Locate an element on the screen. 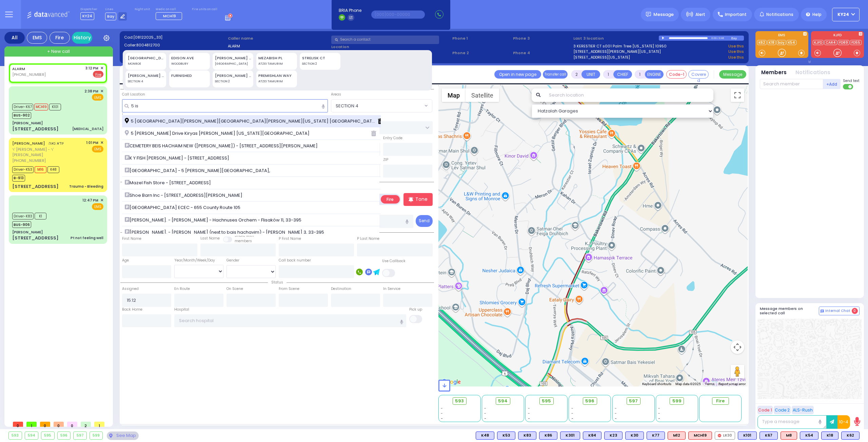 This screenshot has width=868, height=442. div: FURNISHED is located at coordinates (189, 75).